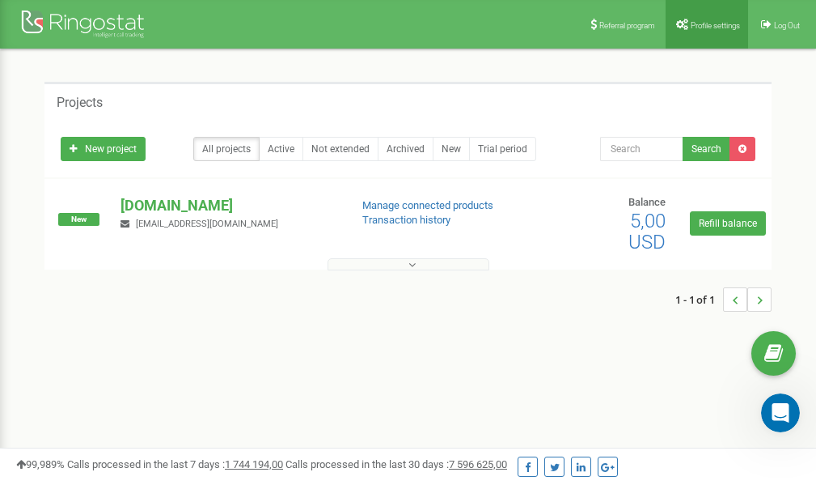  Describe the element at coordinates (627, 25) in the screenshot. I see `span: Referral program` at that location.